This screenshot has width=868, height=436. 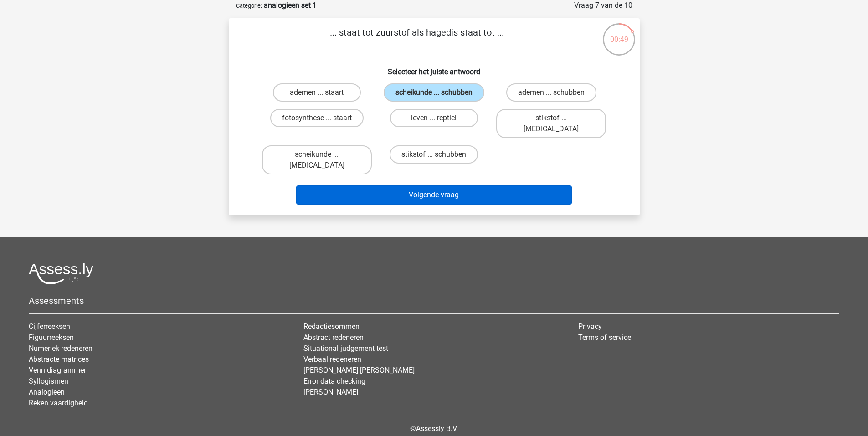 I want to click on small: Categorie:, so click(x=248, y=5).